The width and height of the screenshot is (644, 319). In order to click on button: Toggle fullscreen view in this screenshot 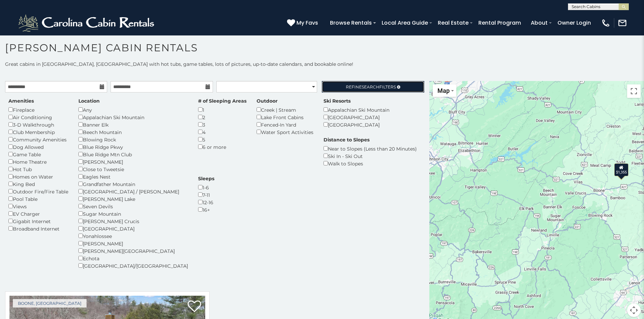, I will do `click(634, 91)`.